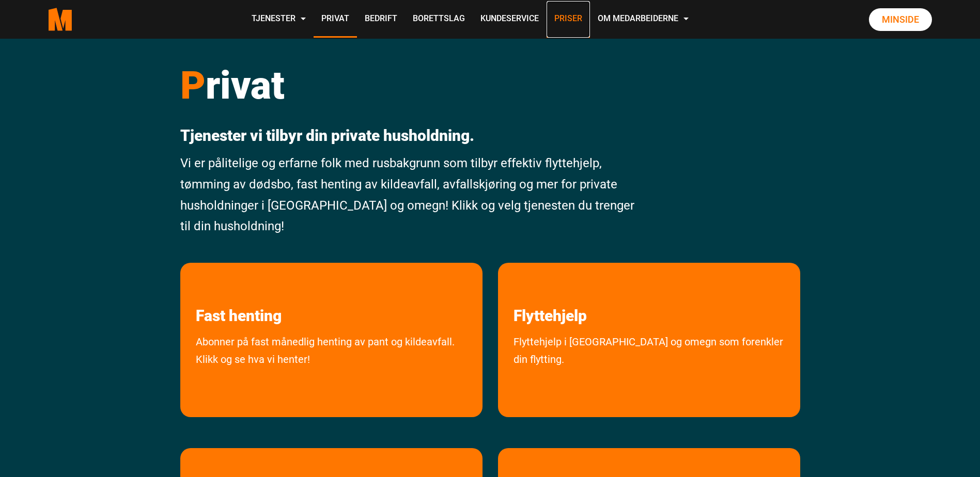  What do you see at coordinates (193, 85) in the screenshot?
I see `span: P` at bounding box center [193, 85].